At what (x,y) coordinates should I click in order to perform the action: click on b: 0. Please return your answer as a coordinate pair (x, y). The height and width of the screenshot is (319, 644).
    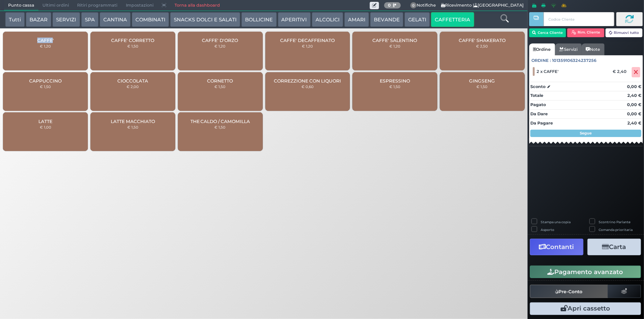
    Looking at the image, I should click on (389, 5).